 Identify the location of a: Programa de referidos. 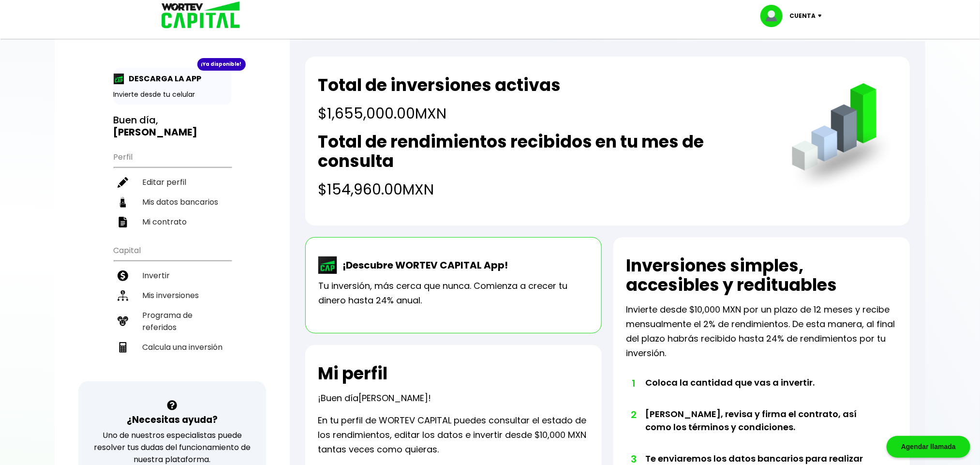
(172, 321).